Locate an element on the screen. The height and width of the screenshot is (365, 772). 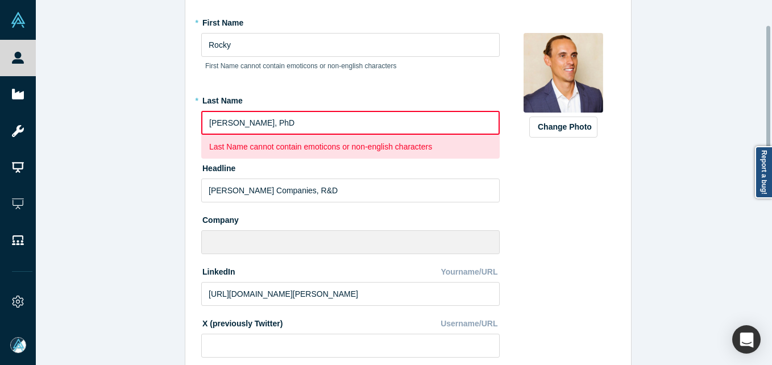
label: Company is located at coordinates (350, 218).